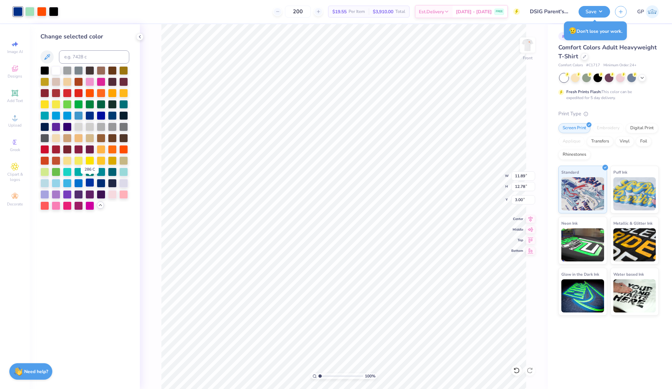 This screenshot has width=672, height=389. What do you see at coordinates (15, 125) in the screenshot?
I see `span: Upload` at bounding box center [15, 125].